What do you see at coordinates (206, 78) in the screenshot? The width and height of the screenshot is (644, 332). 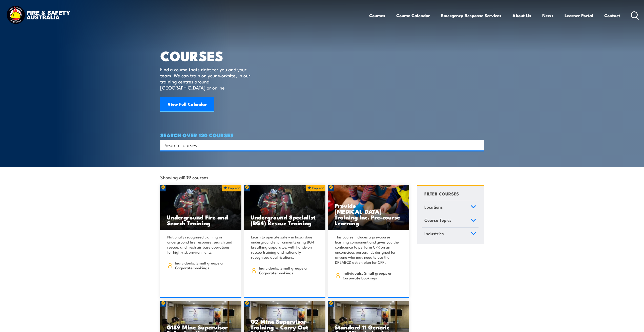 I see `p: Find a course thats right for you and your team. We can train on your worksite, in our training c...` at bounding box center [206, 78].